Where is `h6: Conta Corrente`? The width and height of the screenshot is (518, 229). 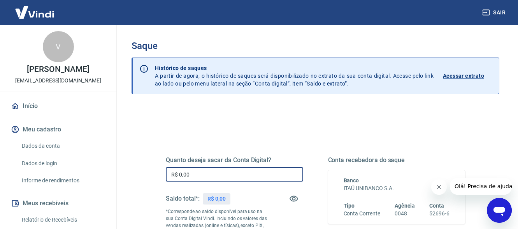 h6: Conta Corrente is located at coordinates (362, 214).